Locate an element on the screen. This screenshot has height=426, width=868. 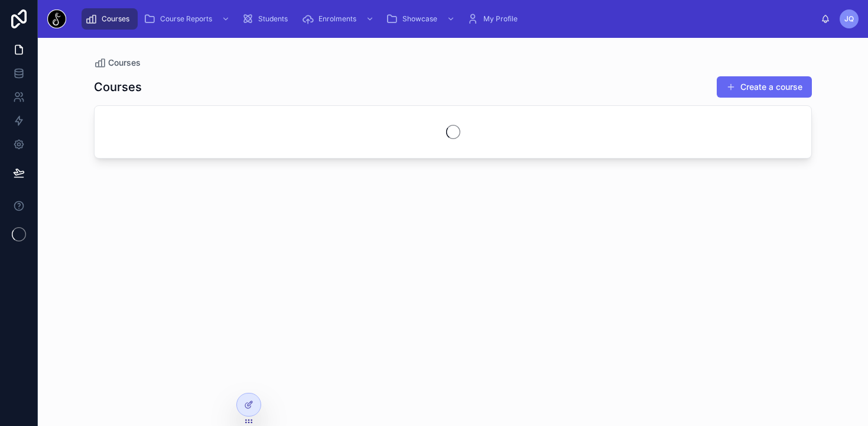
span: Showcase is located at coordinates (420, 19).